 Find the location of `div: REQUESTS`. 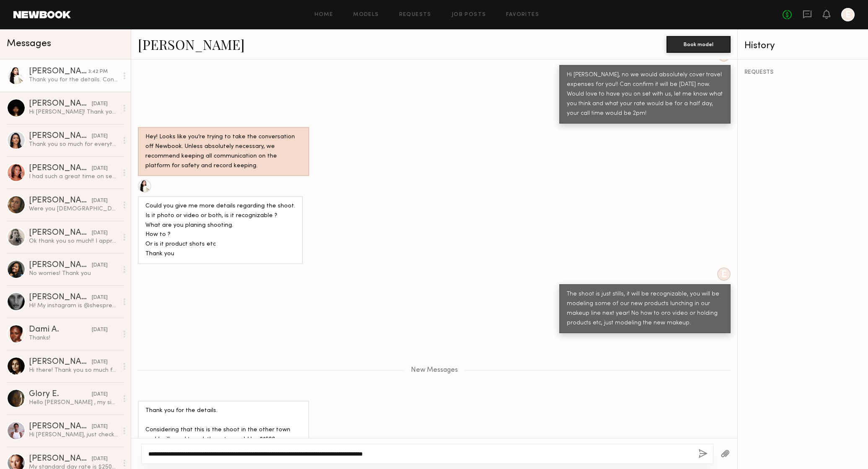

div: REQUESTS is located at coordinates (803, 73).